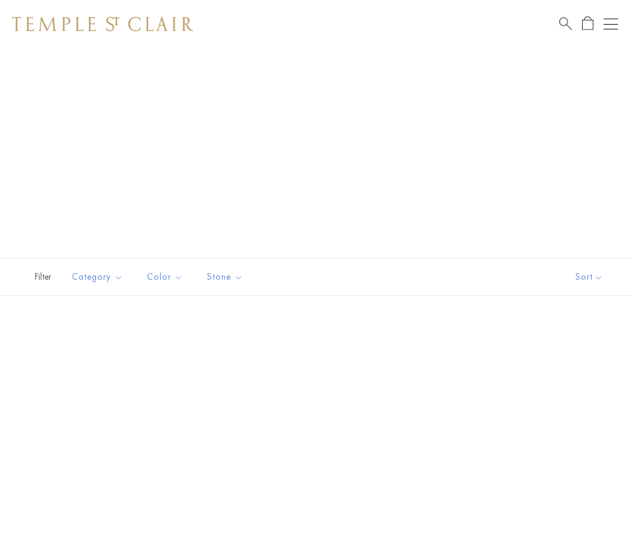 This screenshot has height=533, width=630. I want to click on img: Temple St. Clair, so click(103, 24).